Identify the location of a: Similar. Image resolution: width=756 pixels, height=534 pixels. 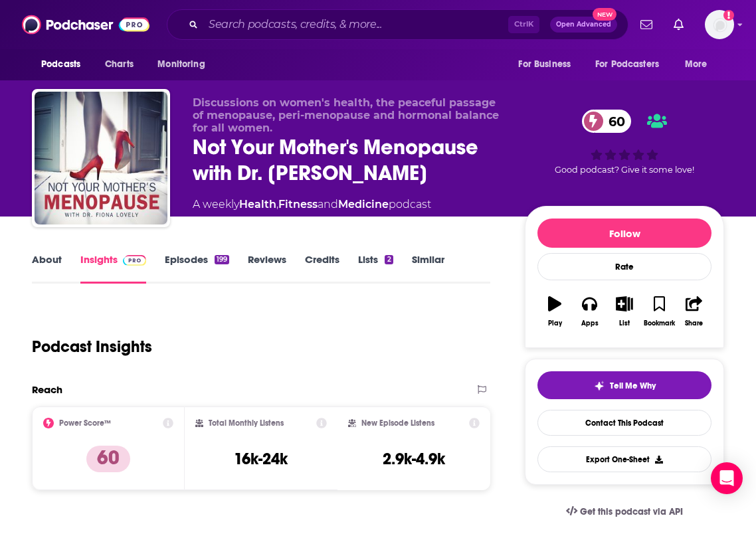
(428, 268).